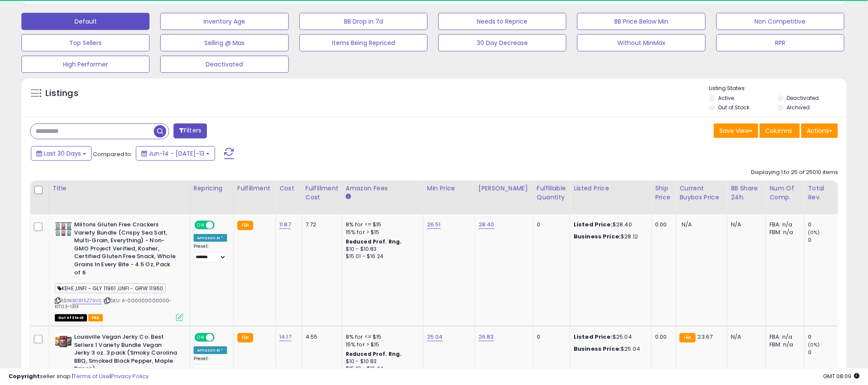 This screenshot has height=385, width=868. I want to click on strong: Copyright, so click(24, 376).